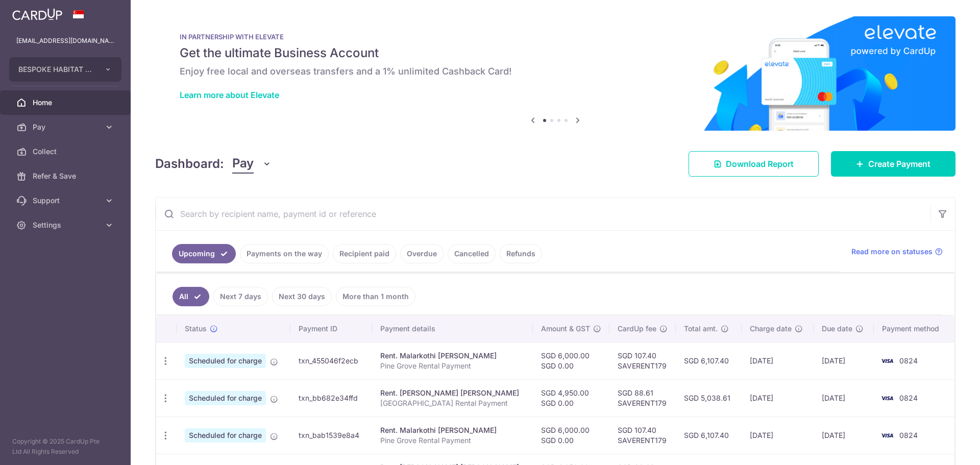 Image resolution: width=980 pixels, height=465 pixels. Describe the element at coordinates (364, 254) in the screenshot. I see `a: Recipient paid` at that location.